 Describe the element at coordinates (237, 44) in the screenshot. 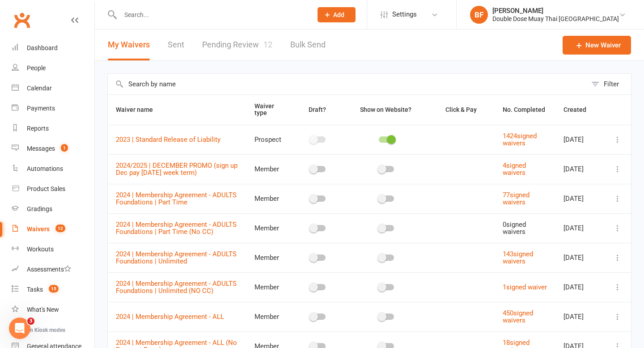

I see `a: Pending Review12` at that location.